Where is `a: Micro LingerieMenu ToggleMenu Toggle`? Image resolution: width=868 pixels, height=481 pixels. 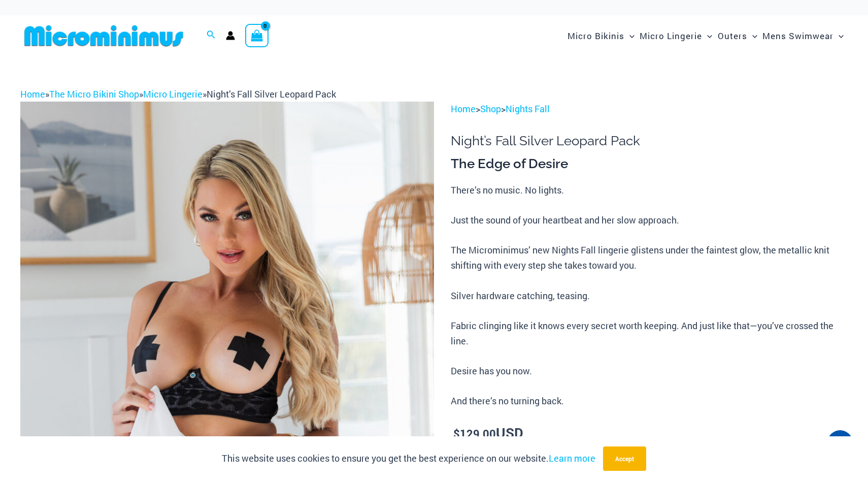 a: Micro LingerieMenu ToggleMenu Toggle is located at coordinates (676, 35).